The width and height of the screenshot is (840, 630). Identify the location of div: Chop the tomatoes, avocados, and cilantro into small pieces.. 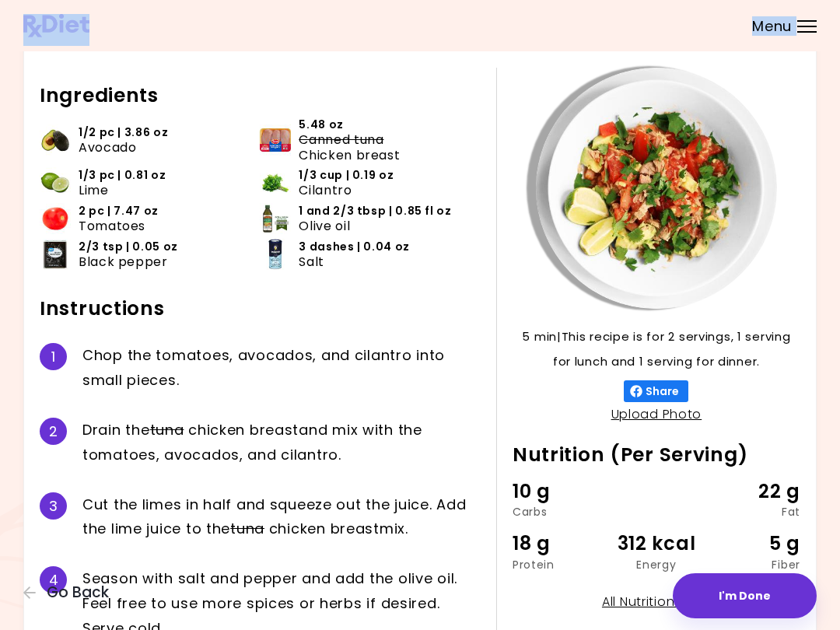
(282, 368).